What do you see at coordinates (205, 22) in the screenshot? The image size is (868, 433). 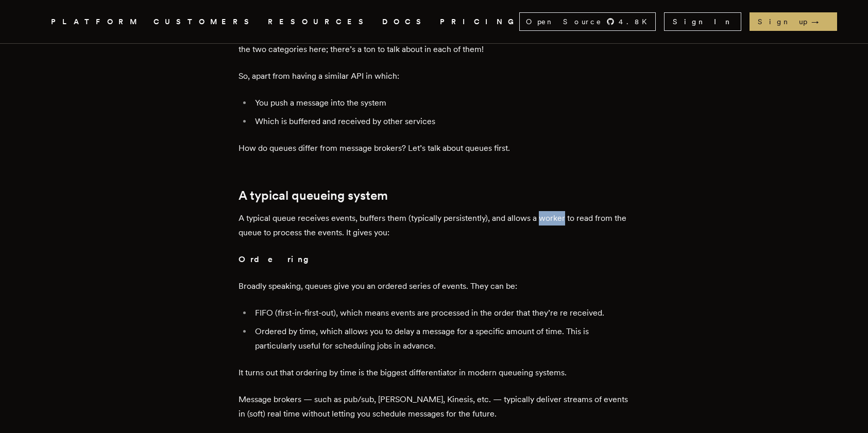 I see `a: CUSTOMERS` at bounding box center [205, 22].